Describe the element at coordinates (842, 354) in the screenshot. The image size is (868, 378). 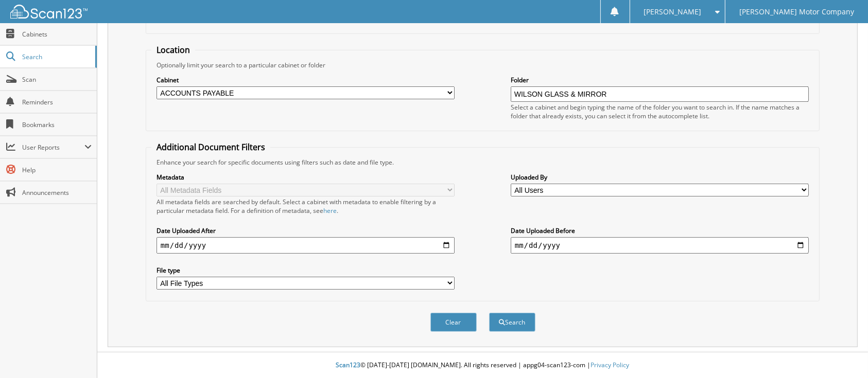
I see `div: Chat Widget` at that location.